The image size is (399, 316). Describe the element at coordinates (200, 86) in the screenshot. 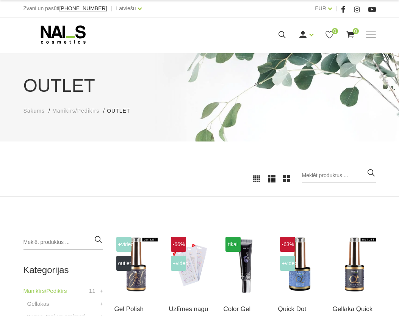

I see `h1: OUTLET` at that location.